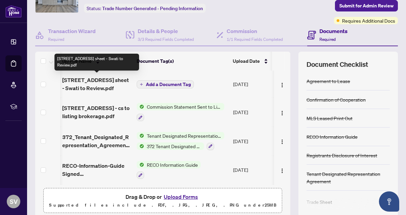  What do you see at coordinates (174, 146) in the screenshot?
I see `span: 372 Tenant Designated Representation Agreement - Authority for Lease or Purchase` at bounding box center [174, 146].